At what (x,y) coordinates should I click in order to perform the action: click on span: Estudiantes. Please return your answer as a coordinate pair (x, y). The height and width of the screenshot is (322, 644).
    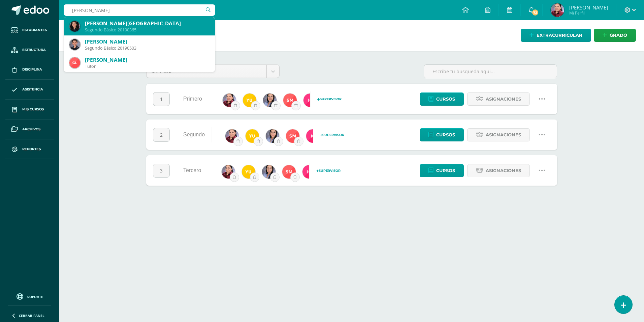
    Looking at the image, I should click on (34, 30).